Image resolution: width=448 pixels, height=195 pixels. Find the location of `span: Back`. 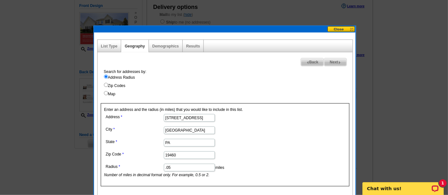

span: Back is located at coordinates (312, 62).